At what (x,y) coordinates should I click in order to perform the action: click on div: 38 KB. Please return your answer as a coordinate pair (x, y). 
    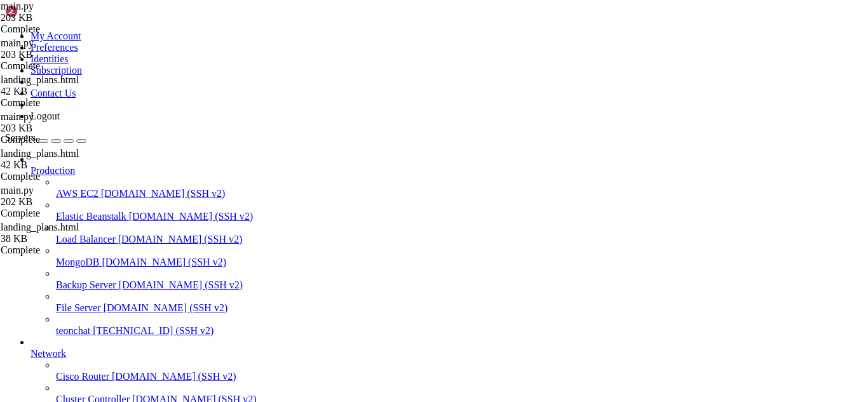
    Looking at the image, I should click on (64, 239).